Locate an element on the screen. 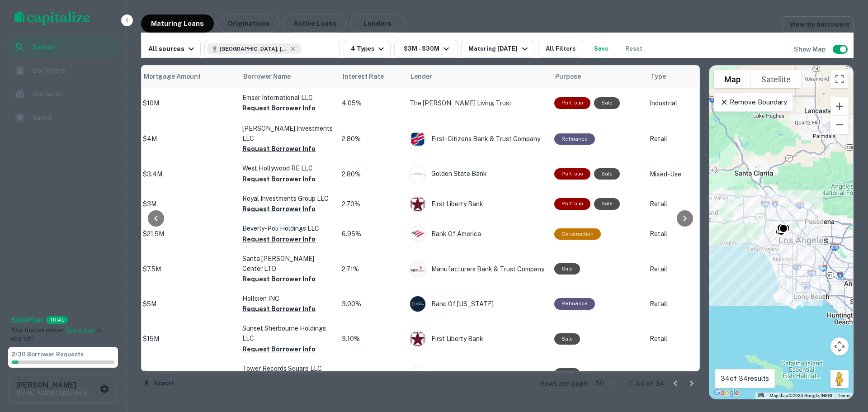 The image size is (868, 412). p: Beverly-poli Holdings LLC is located at coordinates (288, 229).